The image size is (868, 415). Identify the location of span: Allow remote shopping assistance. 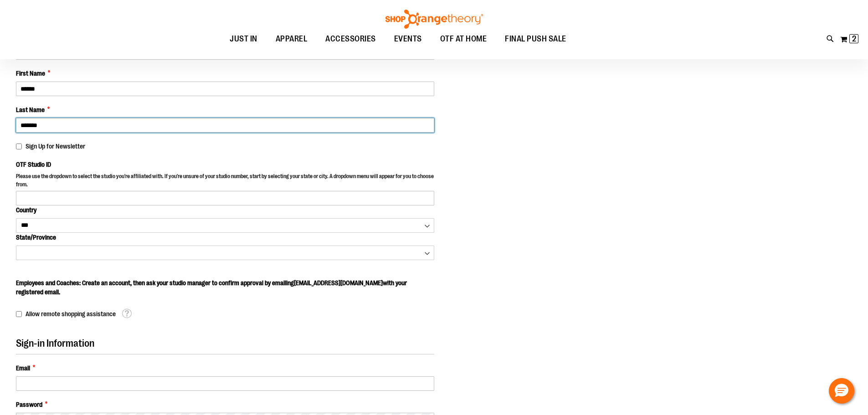
(70, 314).